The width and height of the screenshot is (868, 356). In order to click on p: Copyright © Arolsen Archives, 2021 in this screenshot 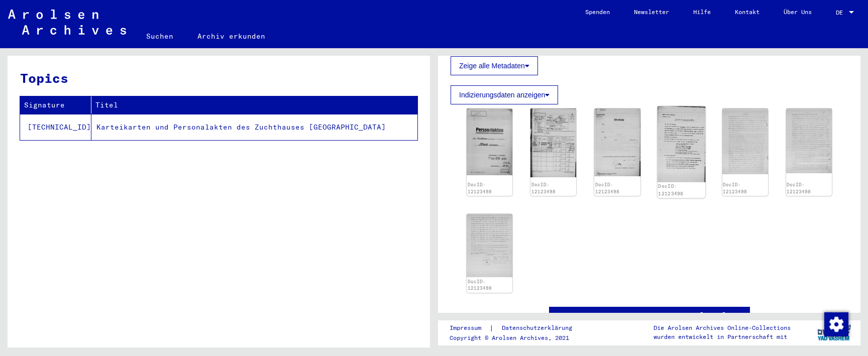, I will do `click(517, 337)`.